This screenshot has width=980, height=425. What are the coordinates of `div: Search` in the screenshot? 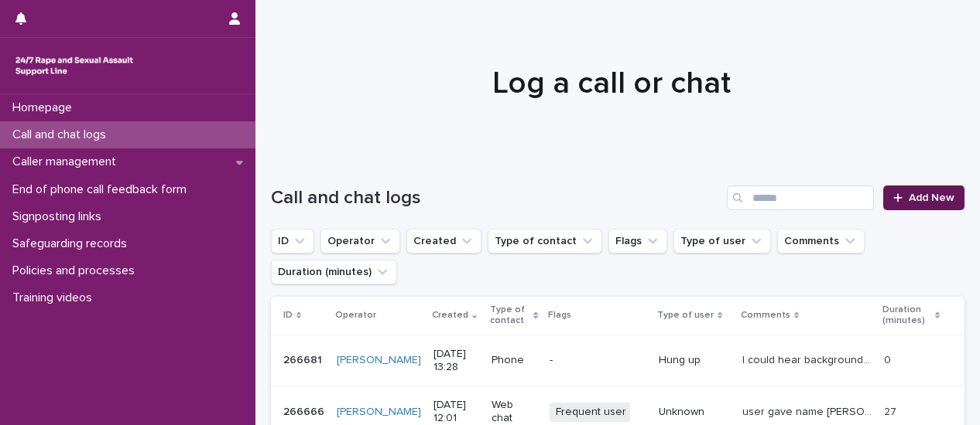 It's located at (801, 198).